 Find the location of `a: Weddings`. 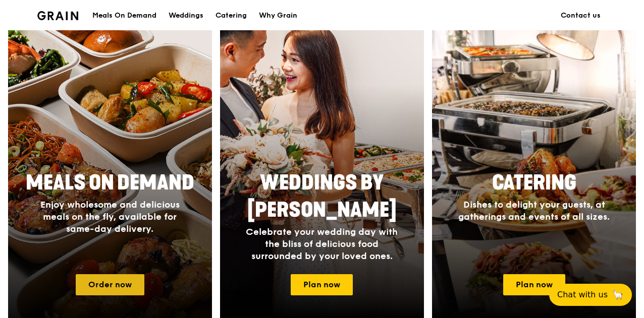

a: Weddings is located at coordinates (185, 15).